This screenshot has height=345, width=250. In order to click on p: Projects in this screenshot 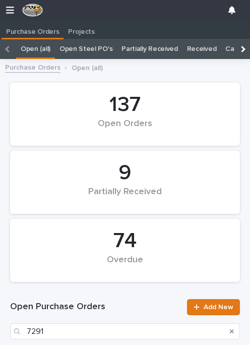, I will do `click(81, 28)`.